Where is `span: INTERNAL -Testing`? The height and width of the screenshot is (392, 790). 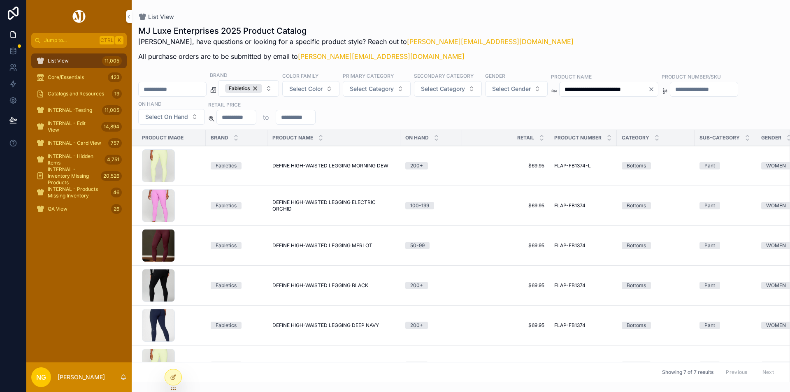
span: INTERNAL -Testing is located at coordinates (70, 110).